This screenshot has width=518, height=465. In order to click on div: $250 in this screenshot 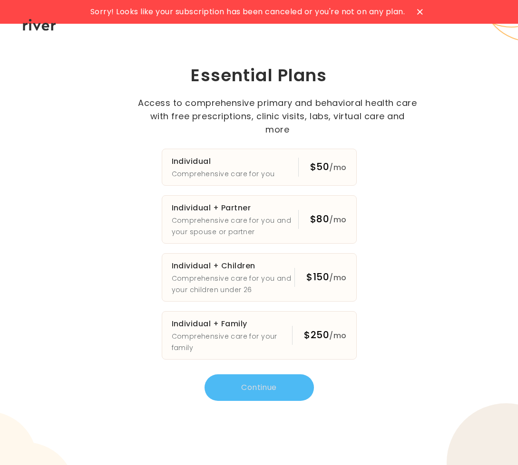, I will do `click(325, 336)`.